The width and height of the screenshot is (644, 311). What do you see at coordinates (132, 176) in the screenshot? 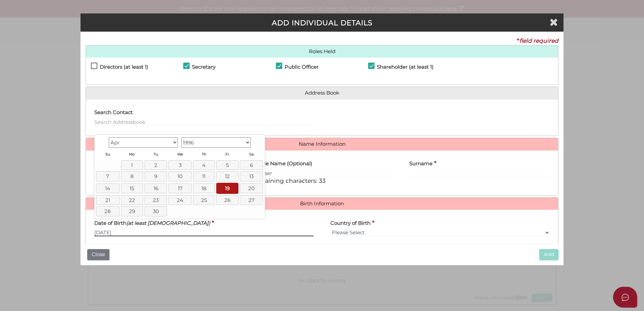
I see `a: 8` at bounding box center [132, 176].